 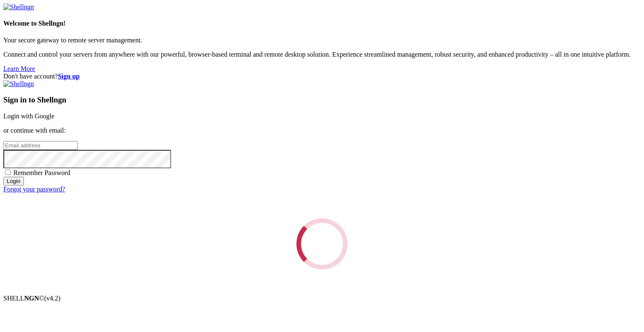 I want to click on span: SHELL ©, so click(x=32, y=298).